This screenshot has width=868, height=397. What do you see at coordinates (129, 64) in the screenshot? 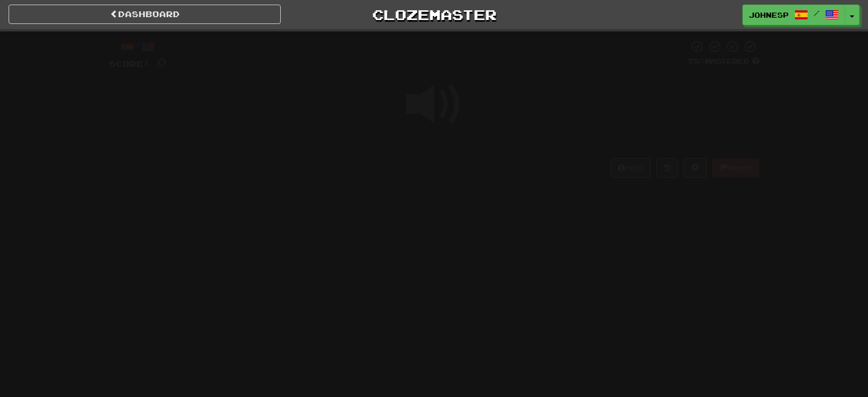
I see `span: Score:` at bounding box center [129, 64].